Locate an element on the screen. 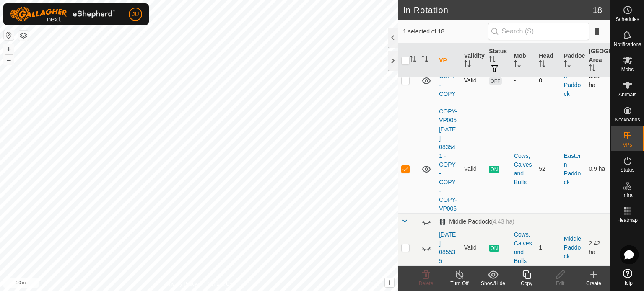 This screenshot has width=644, height=291. span: Schedules is located at coordinates (627, 19).